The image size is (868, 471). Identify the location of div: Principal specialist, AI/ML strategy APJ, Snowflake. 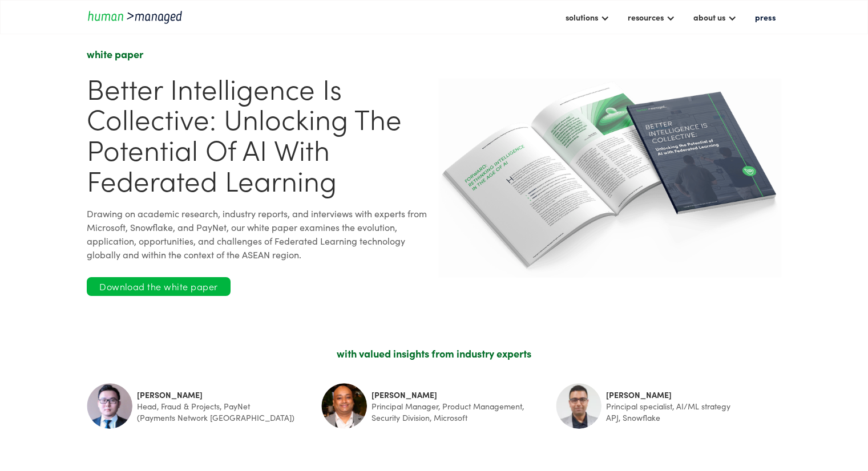
(668, 412).